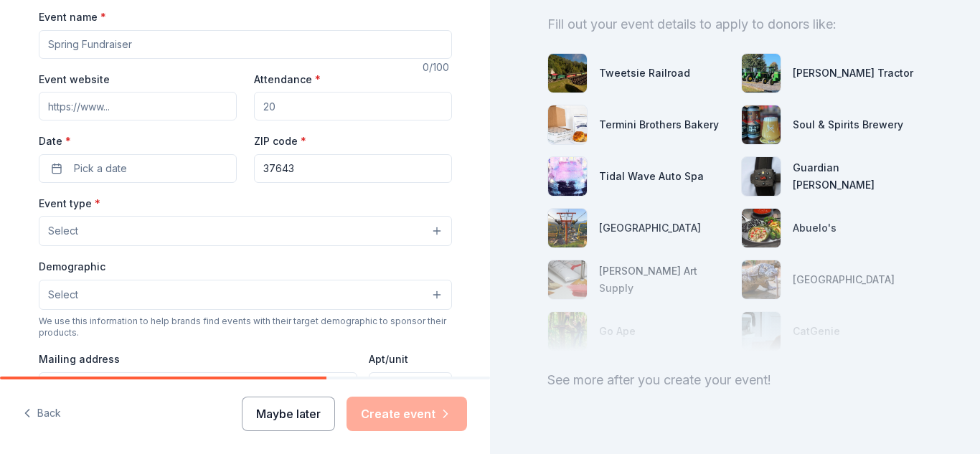  Describe the element at coordinates (353, 169) in the screenshot. I see `input: 12345 (U.S. only)` at that location.